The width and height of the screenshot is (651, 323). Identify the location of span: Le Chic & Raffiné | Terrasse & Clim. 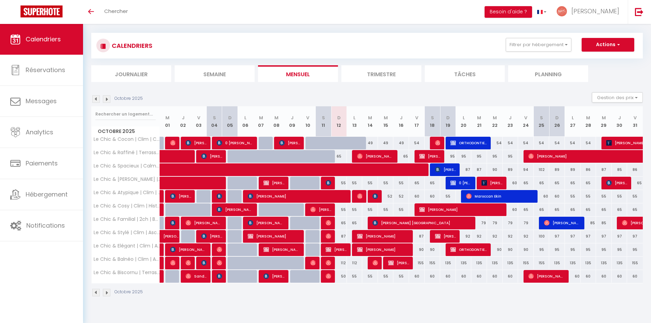
(127, 152).